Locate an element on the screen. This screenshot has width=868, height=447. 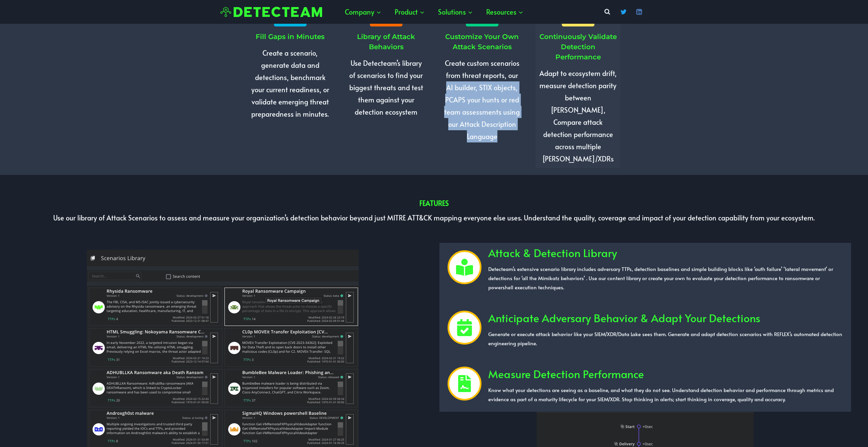
h3: Library of Attack Behaviors is located at coordinates (386, 41).